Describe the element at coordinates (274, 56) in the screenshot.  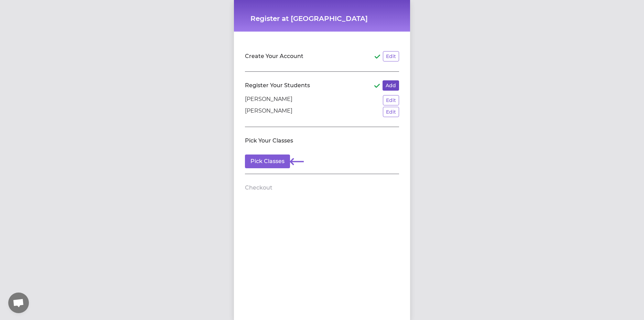
I see `h2: Create Your Account` at that location.